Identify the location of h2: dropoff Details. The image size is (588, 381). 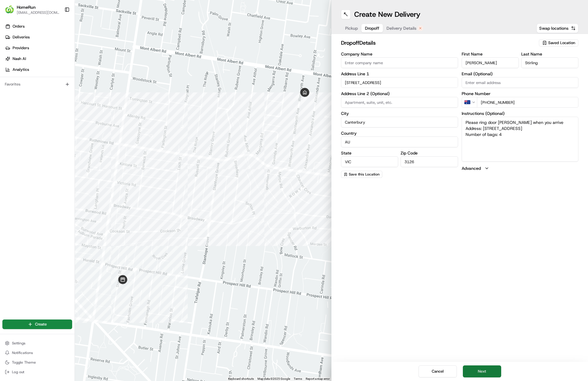
(438, 43).